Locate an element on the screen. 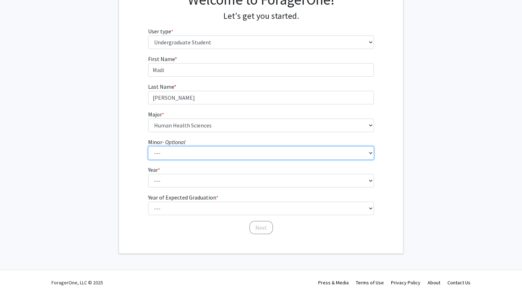 The width and height of the screenshot is (522, 295). label: Year is located at coordinates (154, 170).